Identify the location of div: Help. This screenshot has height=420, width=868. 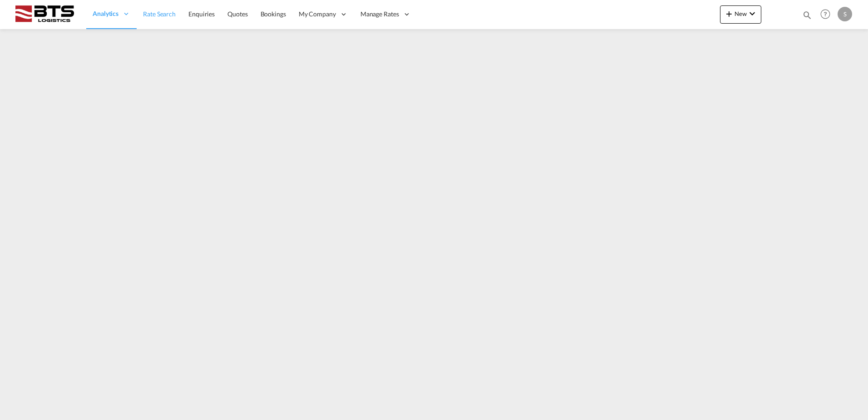
(828, 15).